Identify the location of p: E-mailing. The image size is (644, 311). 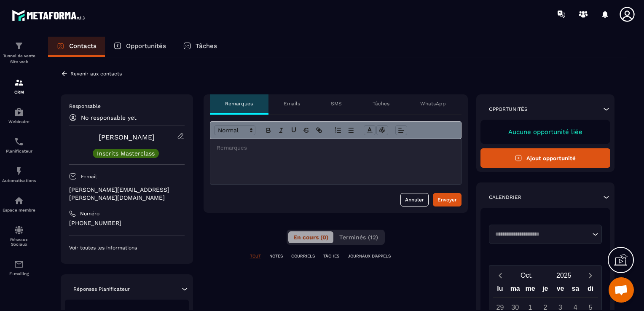
(19, 274).